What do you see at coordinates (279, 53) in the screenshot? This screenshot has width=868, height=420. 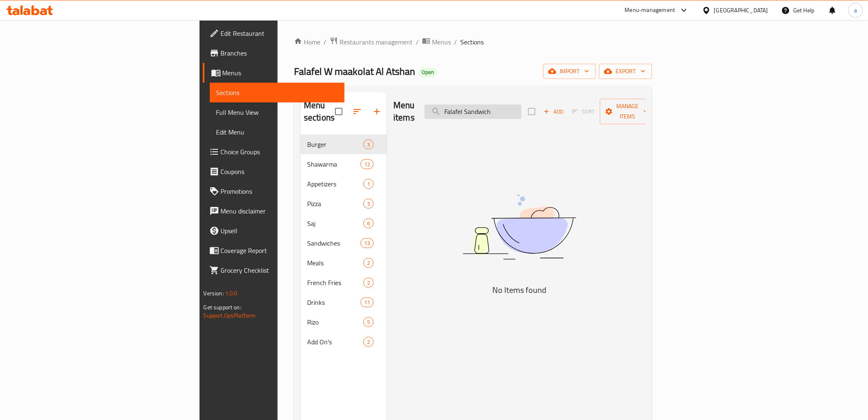 I see `span: Branches` at bounding box center [279, 53].